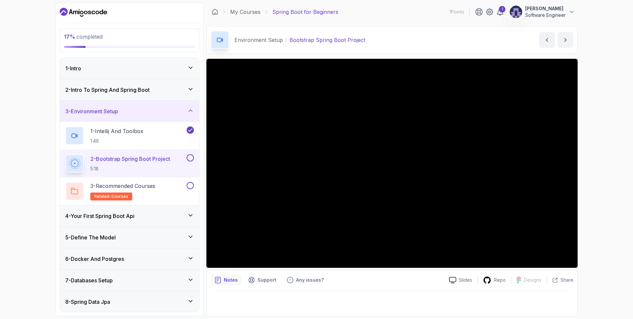  I want to click on button: previous content, so click(547, 40).